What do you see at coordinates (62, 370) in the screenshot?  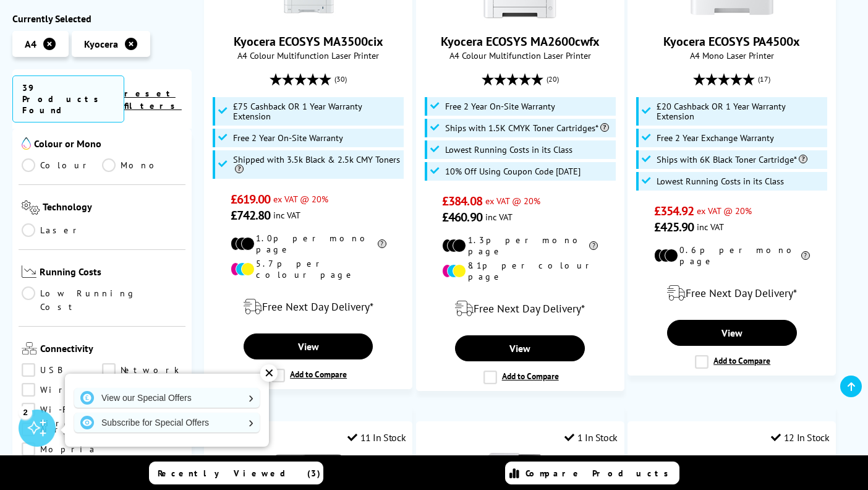 I see `a: USB` at bounding box center [62, 370].